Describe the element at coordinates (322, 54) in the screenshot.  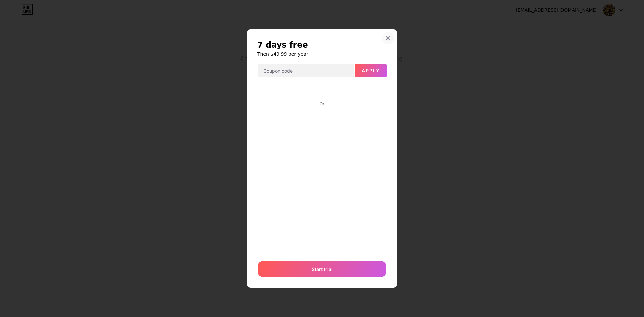
I see `h6: Then $49.99 per year` at that location.